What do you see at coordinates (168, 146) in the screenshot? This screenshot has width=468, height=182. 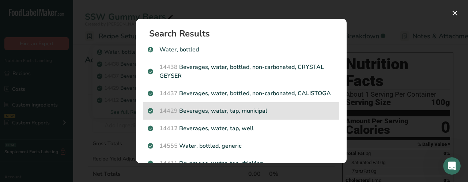 I see `span: 14555` at bounding box center [168, 146].